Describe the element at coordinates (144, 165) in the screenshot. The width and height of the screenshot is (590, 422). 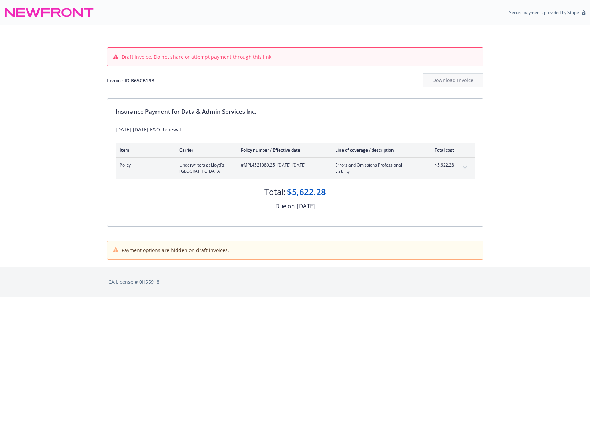
I see `span: Policy` at that location.